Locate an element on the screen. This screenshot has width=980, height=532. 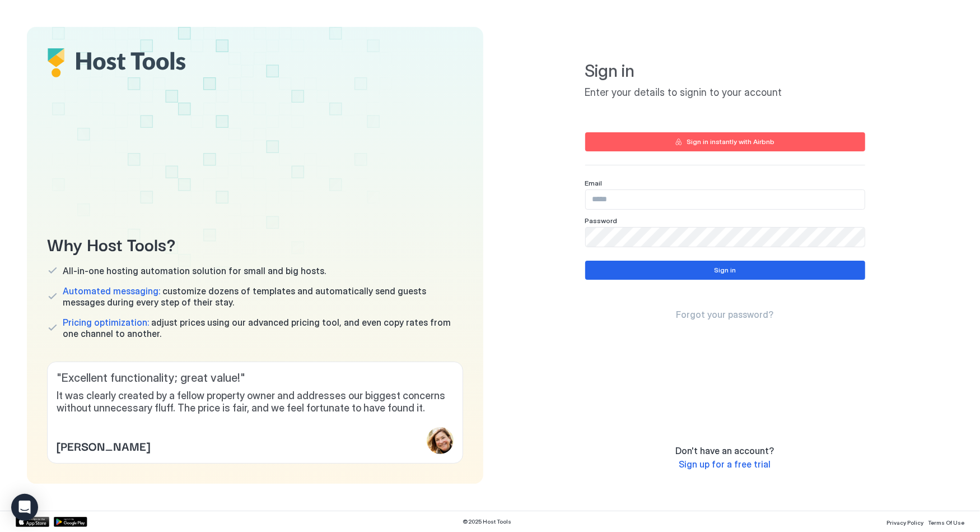
span: Terms Of Use is located at coordinates (946, 522).